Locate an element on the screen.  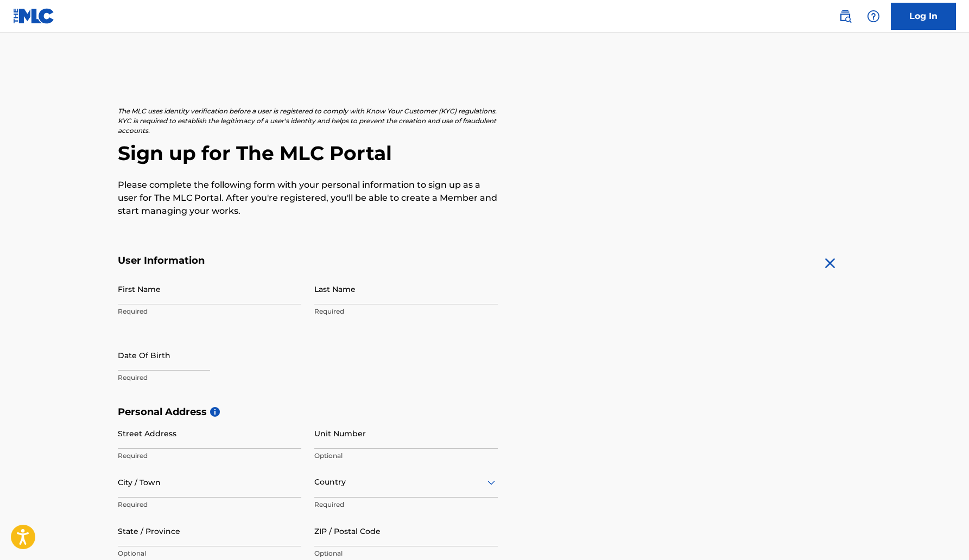
div: Chat Widget is located at coordinates (942, 535).